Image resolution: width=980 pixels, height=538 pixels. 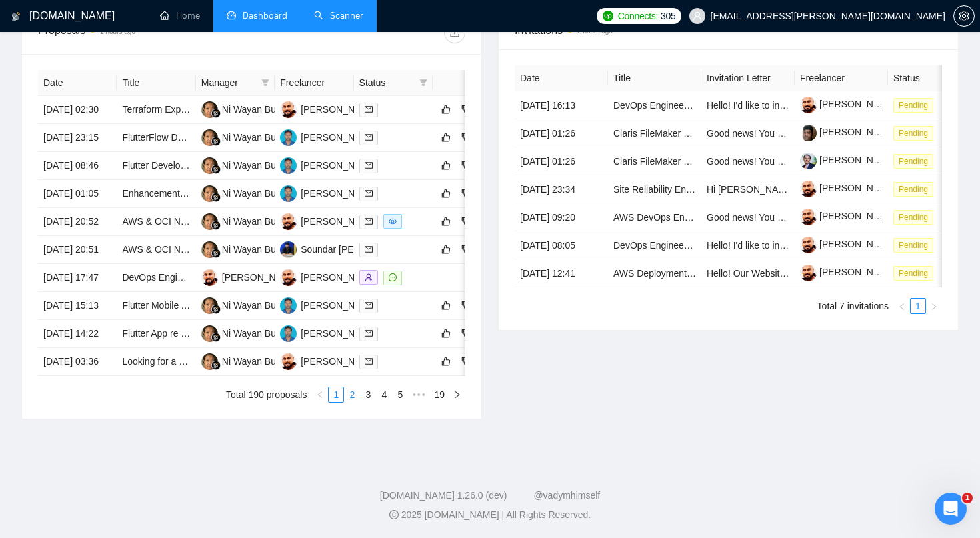 What do you see at coordinates (964, 16) in the screenshot?
I see `button: setting` at bounding box center [964, 16].